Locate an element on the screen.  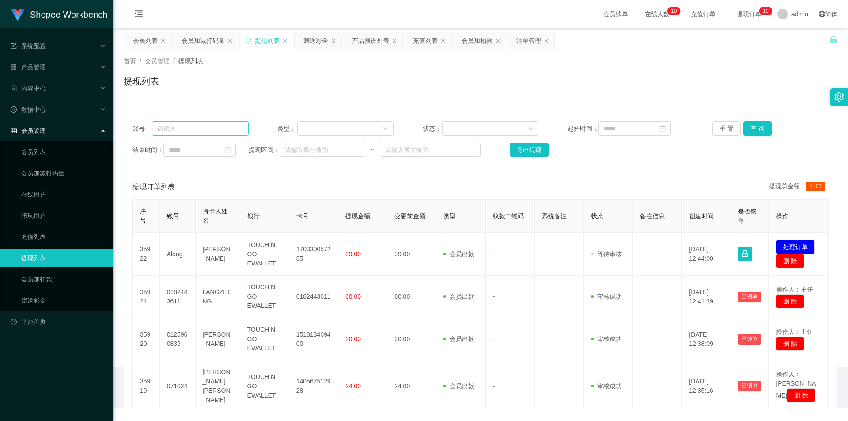
span: 操作 is located at coordinates (783, 216).